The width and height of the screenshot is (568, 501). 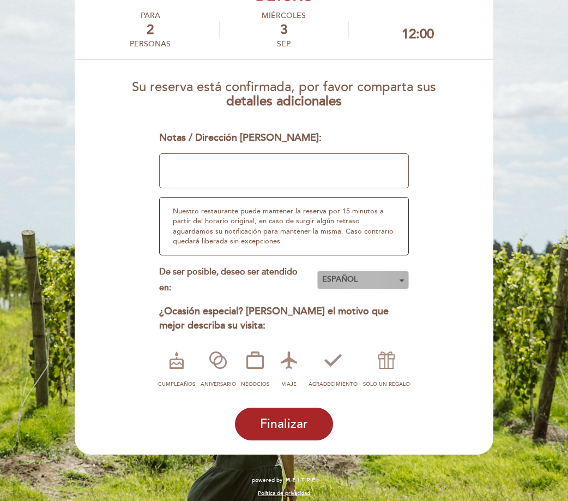 What do you see at coordinates (284, 493) in the screenshot?
I see `a: Política de privacidad` at bounding box center [284, 493].